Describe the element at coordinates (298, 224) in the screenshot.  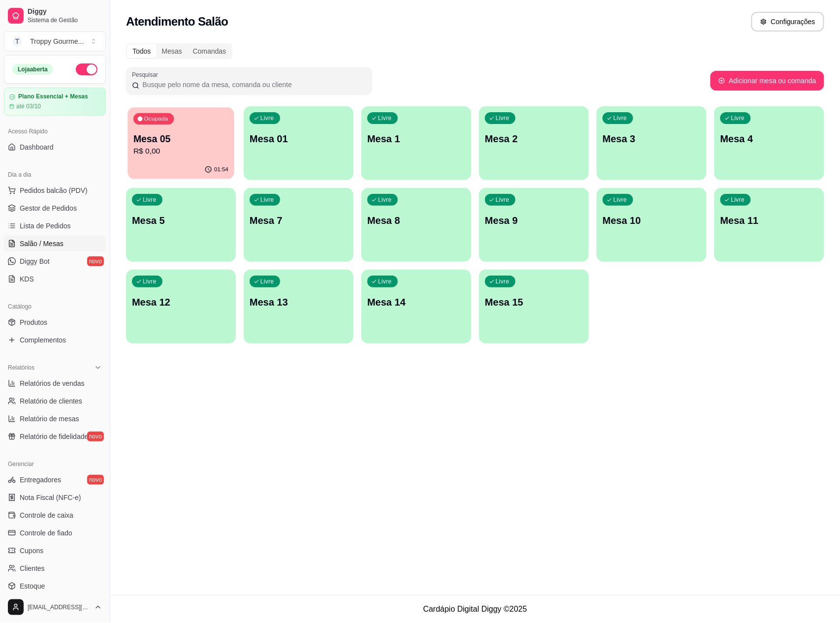
I see `button: LivreMesa 7` at that location.